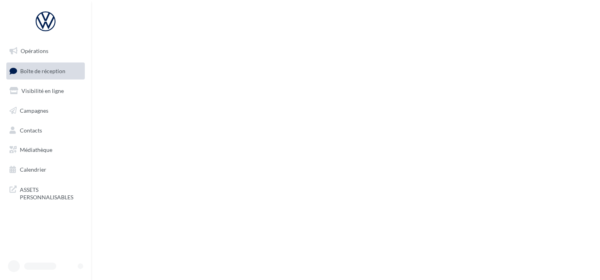 This screenshot has height=280, width=600. Describe the element at coordinates (51, 193) in the screenshot. I see `span: ASSETS PERSONNALISABLES` at that location.